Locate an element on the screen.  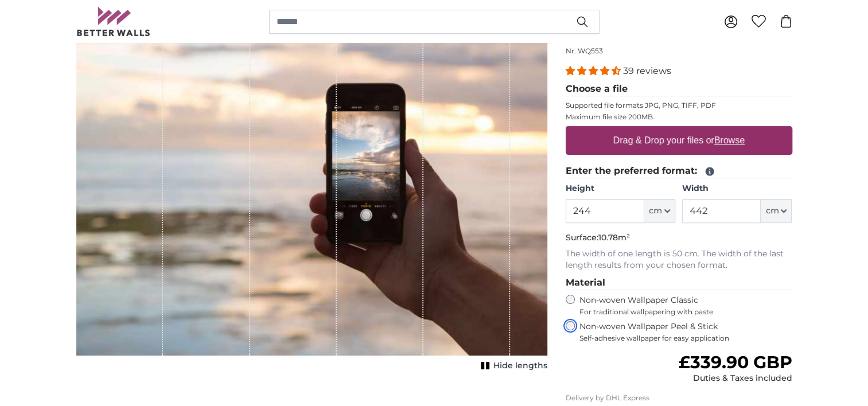
div: Duties & Taxes included is located at coordinates (735, 379).